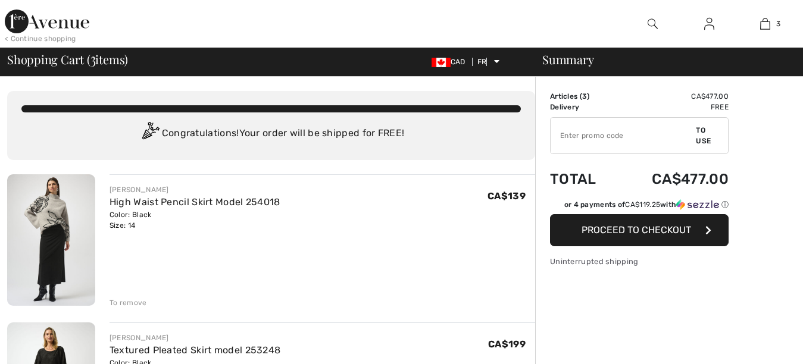 The width and height of the screenshot is (803, 364). What do you see at coordinates (573, 179) in the screenshot?
I see `font: Total` at bounding box center [573, 179].